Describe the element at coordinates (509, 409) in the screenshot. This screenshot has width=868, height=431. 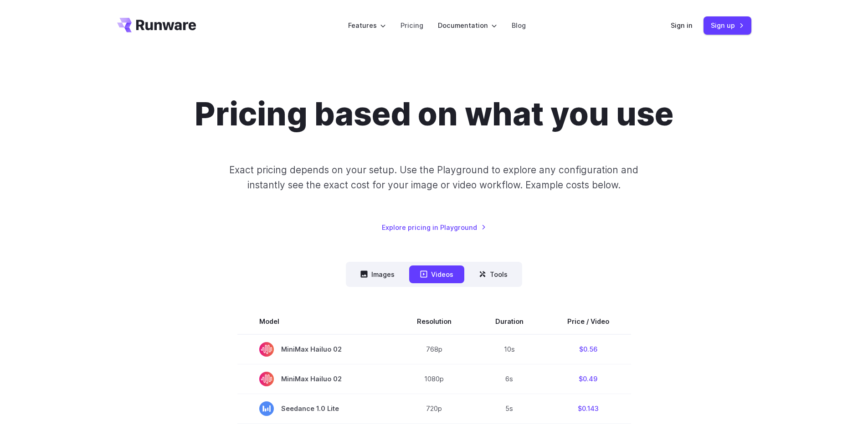
I see `td: 5s` at that location.